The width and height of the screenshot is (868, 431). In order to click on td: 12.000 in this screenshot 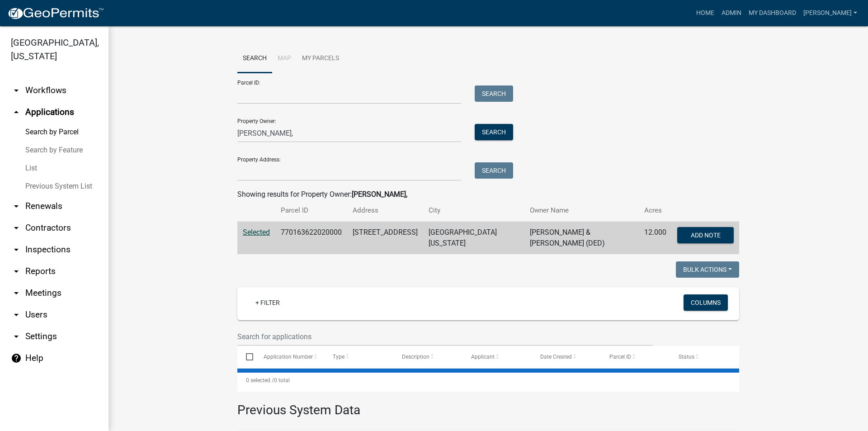, I will do `click(656, 238)`.